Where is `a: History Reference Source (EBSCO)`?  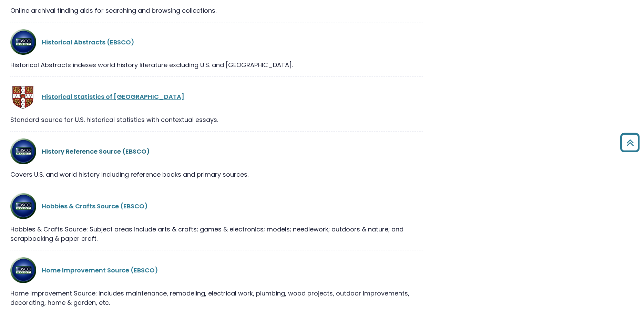 a: History Reference Source (EBSCO) is located at coordinates (96, 151).